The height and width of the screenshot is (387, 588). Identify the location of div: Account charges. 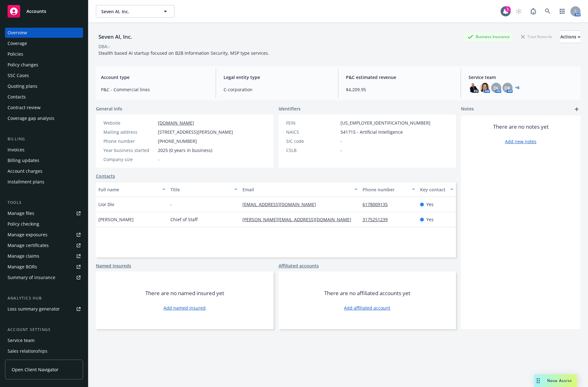
(25, 171).